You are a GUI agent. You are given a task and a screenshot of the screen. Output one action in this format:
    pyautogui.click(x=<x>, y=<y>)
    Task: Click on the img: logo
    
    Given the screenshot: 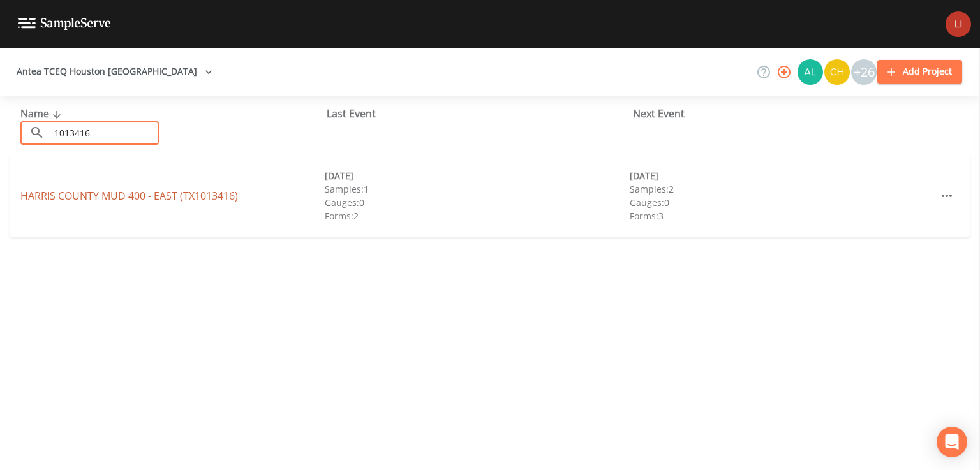 What is the action you would take?
    pyautogui.click(x=64, y=24)
    